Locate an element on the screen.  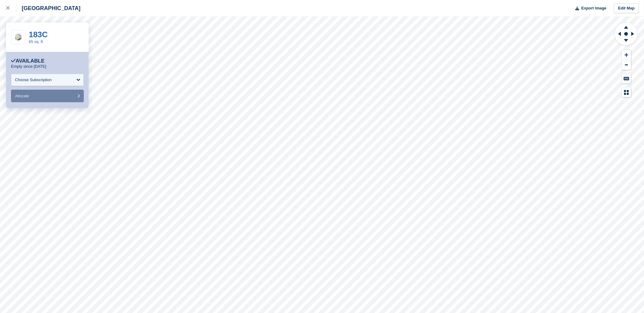
button: Map Legend is located at coordinates (626, 92).